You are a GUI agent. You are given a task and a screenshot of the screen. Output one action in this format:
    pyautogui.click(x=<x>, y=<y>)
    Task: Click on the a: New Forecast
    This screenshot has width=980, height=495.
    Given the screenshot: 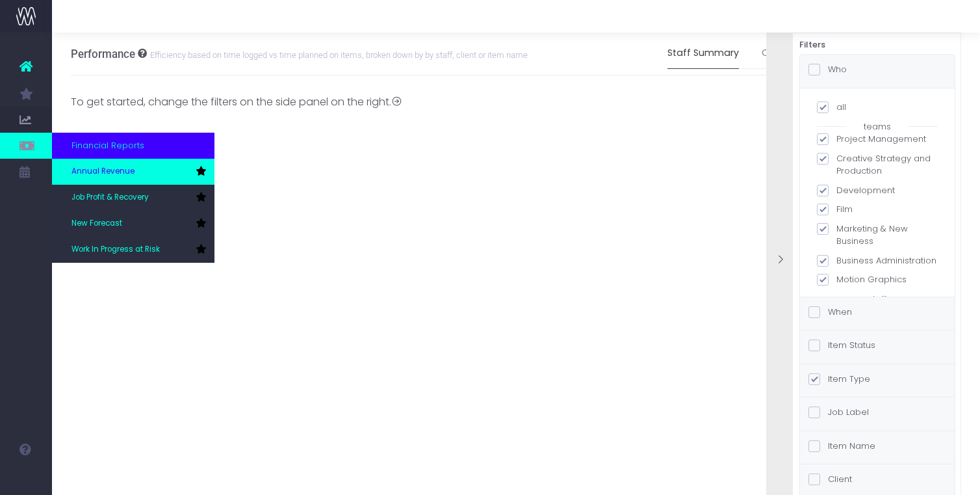 What is the action you would take?
    pyautogui.click(x=133, y=224)
    